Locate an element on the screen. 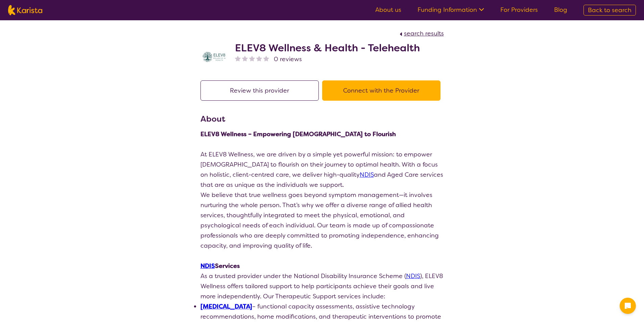  p: As a trusted provider under the National Disability Insurance Scheme ( ), ELEV8 Wellness offers t... is located at coordinates (322, 286).